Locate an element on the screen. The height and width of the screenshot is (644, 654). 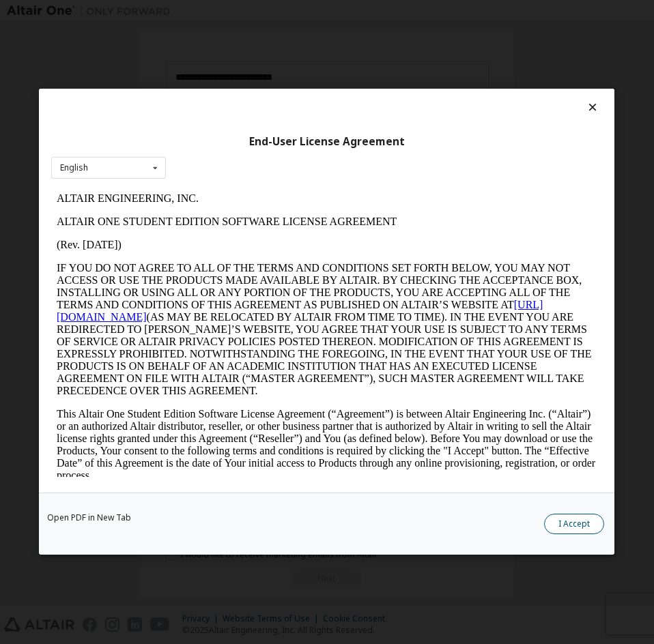
div: End-User License Agreement is located at coordinates (327, 142).